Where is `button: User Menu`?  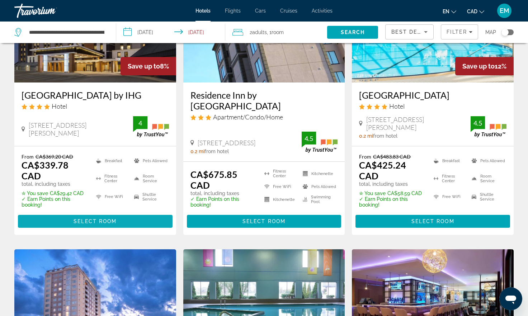
button: User Menu is located at coordinates (504, 11).